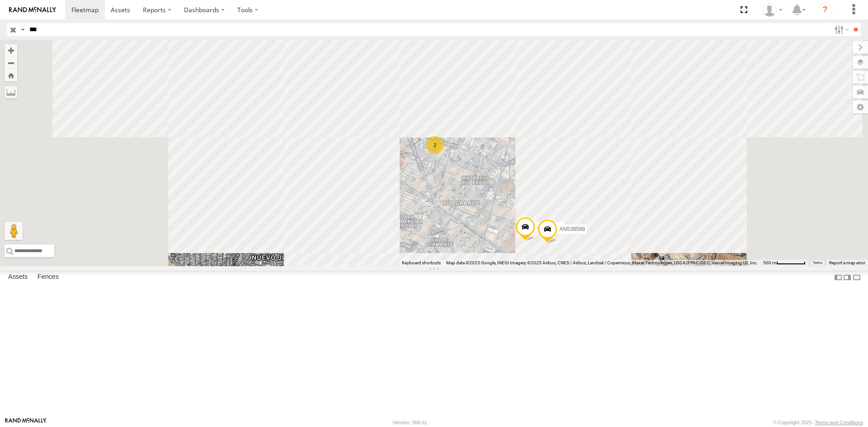  Describe the element at coordinates (602, 263) in the screenshot. I see `span: Map data ©2025 Google, INEGI Imagery ©2025 Airbus, CNES / Airbus, Landsat / Copernicus, Maxar Tec...` at that location.